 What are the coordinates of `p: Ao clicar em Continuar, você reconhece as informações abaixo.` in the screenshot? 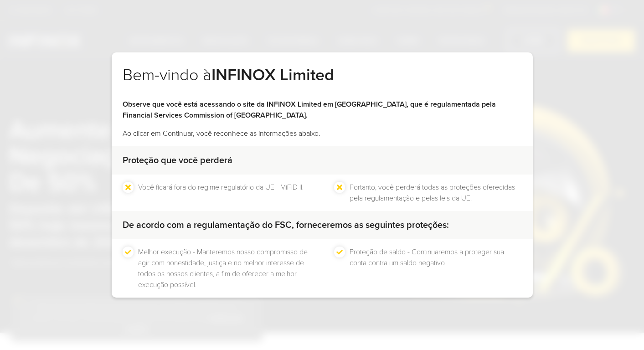 It's located at (322, 133).